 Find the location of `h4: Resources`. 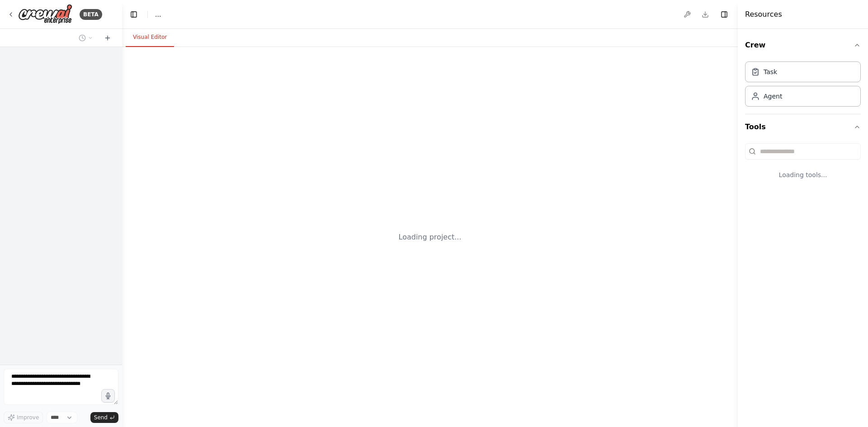

h4: Resources is located at coordinates (764, 15).